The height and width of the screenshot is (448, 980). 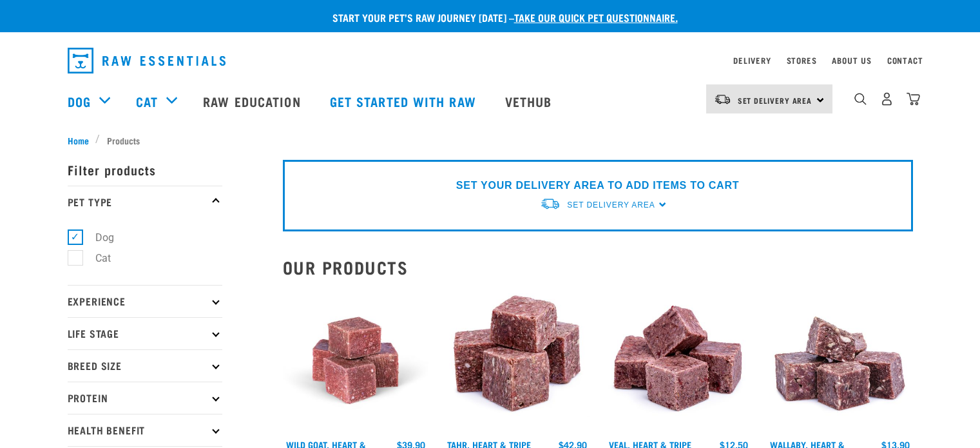 What do you see at coordinates (254, 102) in the screenshot?
I see `a: Raw Education` at bounding box center [254, 102].